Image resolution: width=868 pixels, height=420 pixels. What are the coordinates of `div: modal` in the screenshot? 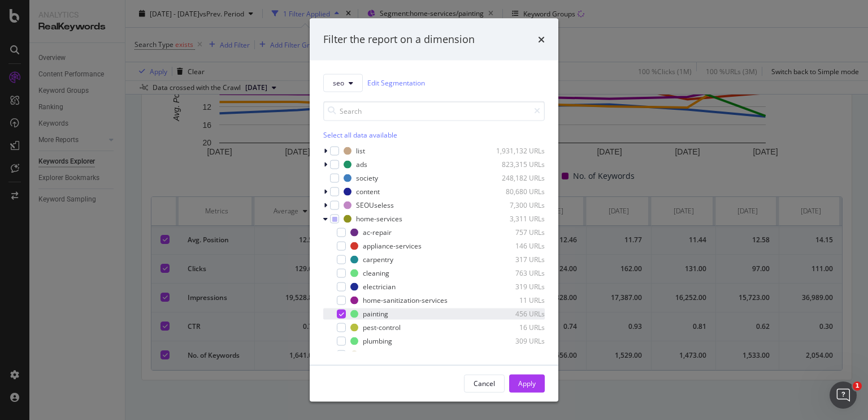 It's located at (434, 210).